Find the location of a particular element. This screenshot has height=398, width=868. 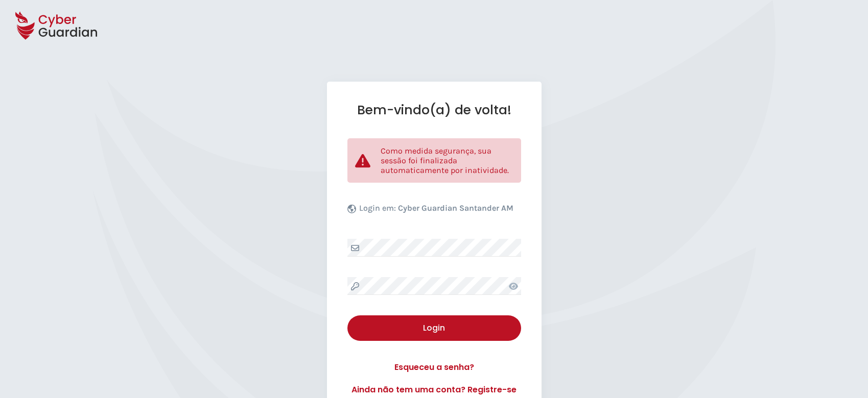

b: Cyber Guardian Santander AM is located at coordinates (456, 208).